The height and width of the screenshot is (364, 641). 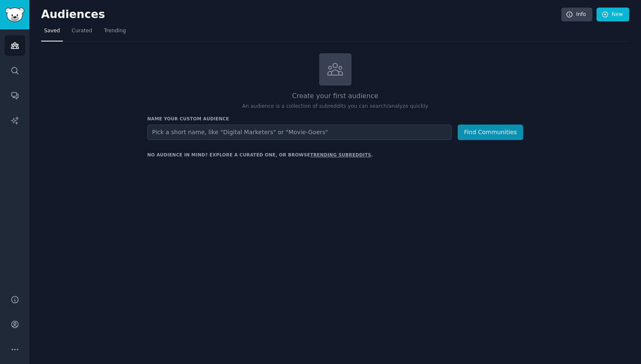 What do you see at coordinates (115, 33) in the screenshot?
I see `a: Trending` at bounding box center [115, 33].